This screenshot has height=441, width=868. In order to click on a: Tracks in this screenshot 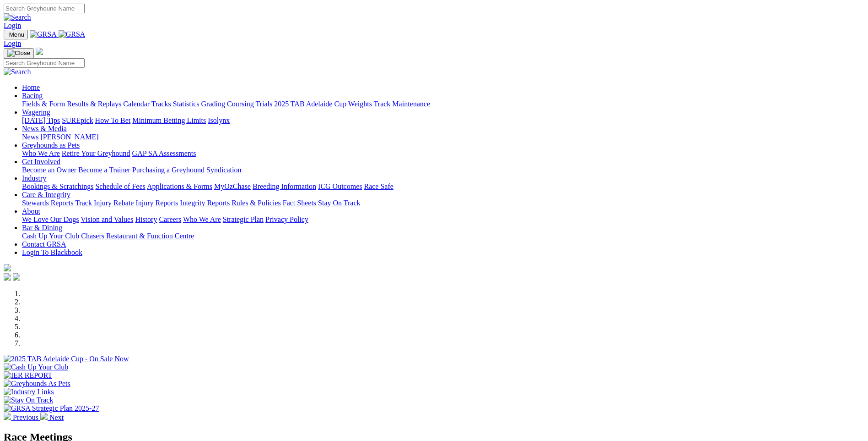, I will do `click(161, 103)`.